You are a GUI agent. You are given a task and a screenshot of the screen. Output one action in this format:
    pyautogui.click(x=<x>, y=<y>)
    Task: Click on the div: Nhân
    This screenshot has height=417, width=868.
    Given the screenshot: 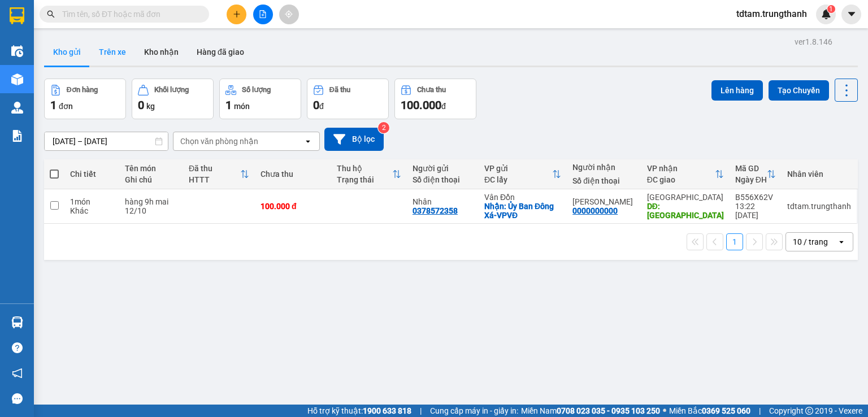 What is the action you would take?
    pyautogui.click(x=442, y=202)
    